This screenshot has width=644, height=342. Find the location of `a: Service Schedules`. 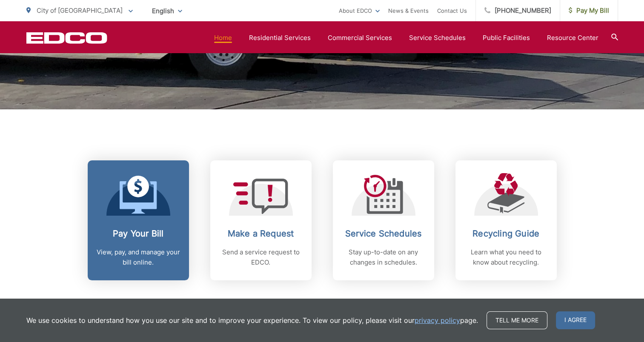

a: Service Schedules is located at coordinates (437, 38).